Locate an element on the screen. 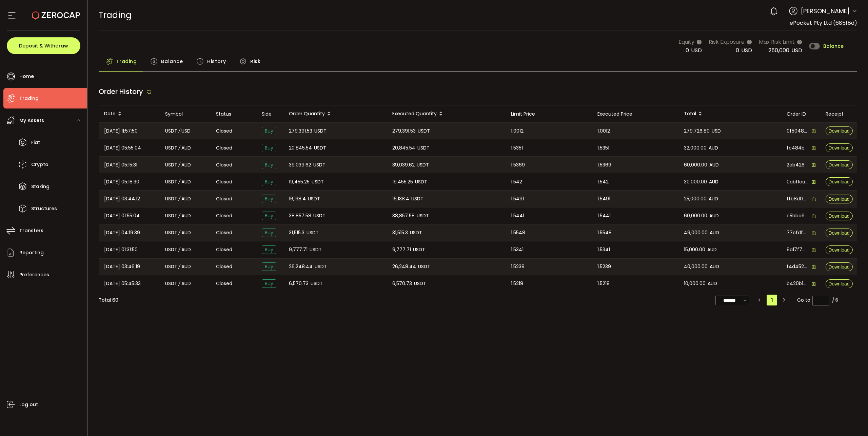 This screenshot has width=868, height=436. span: 31,515.3 is located at coordinates (400, 233).